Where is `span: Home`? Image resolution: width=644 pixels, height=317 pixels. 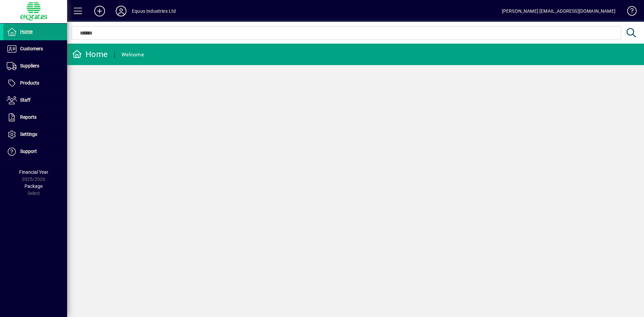
span: Home is located at coordinates (26, 31).